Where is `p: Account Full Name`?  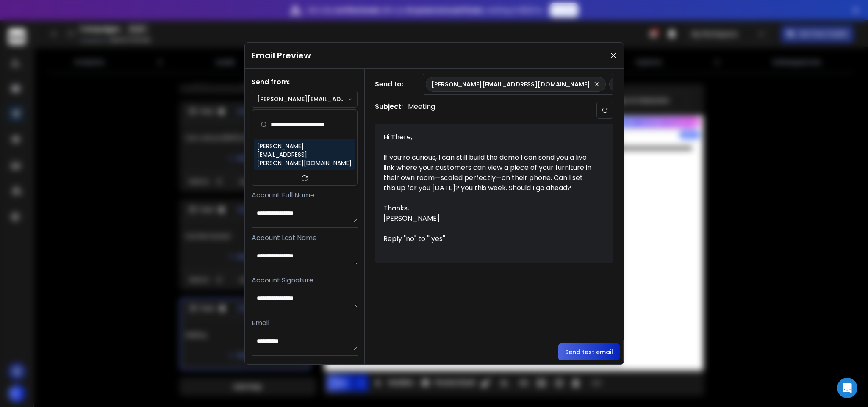
p: Account Full Name is located at coordinates (304, 195).